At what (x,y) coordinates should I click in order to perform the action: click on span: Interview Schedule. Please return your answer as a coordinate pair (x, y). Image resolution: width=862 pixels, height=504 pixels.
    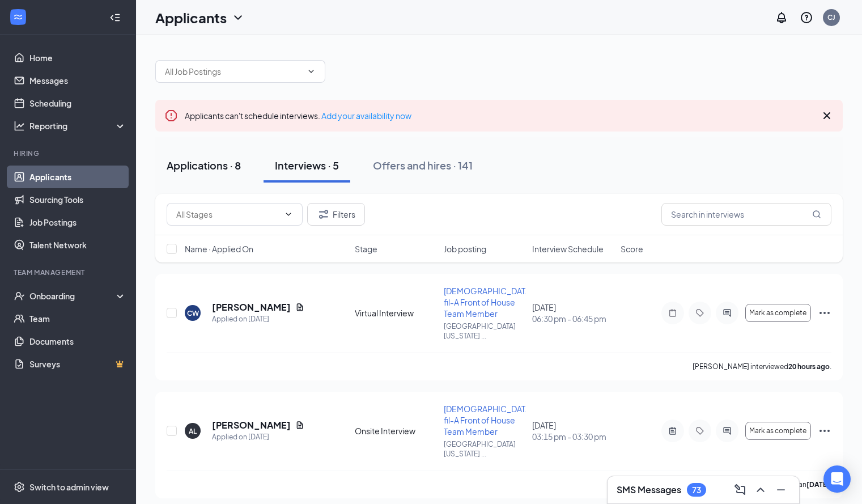
    Looking at the image, I should click on (568, 249).